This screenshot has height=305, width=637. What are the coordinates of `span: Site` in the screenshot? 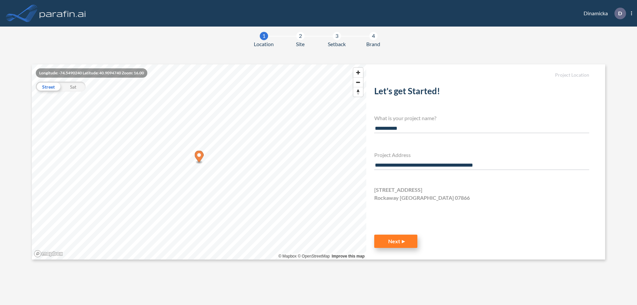 It's located at (300, 44).